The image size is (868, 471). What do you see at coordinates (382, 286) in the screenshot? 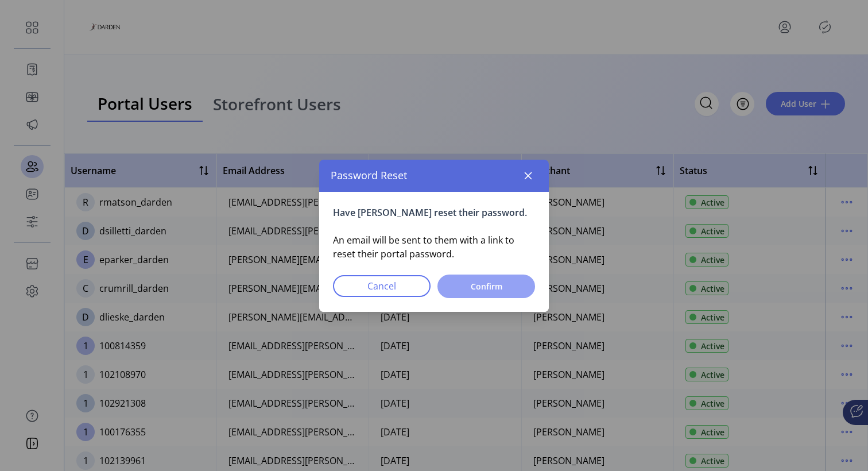
I see `button: Cancel` at bounding box center [382, 286].